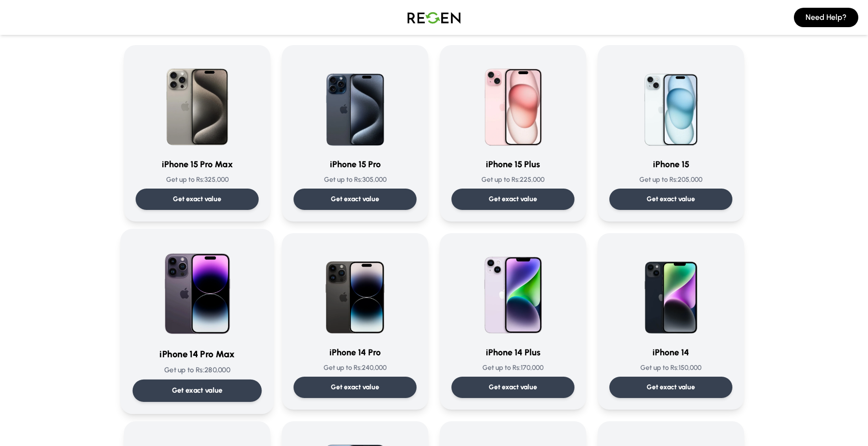  What do you see at coordinates (197, 370) in the screenshot?
I see `p: Get up to Rs: 280,000` at bounding box center [197, 370].